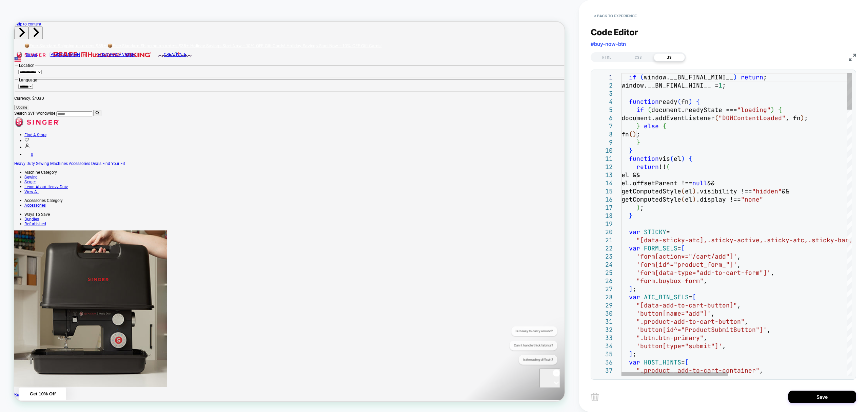 This screenshot has width=868, height=412. I want to click on span: ready, so click(668, 102).